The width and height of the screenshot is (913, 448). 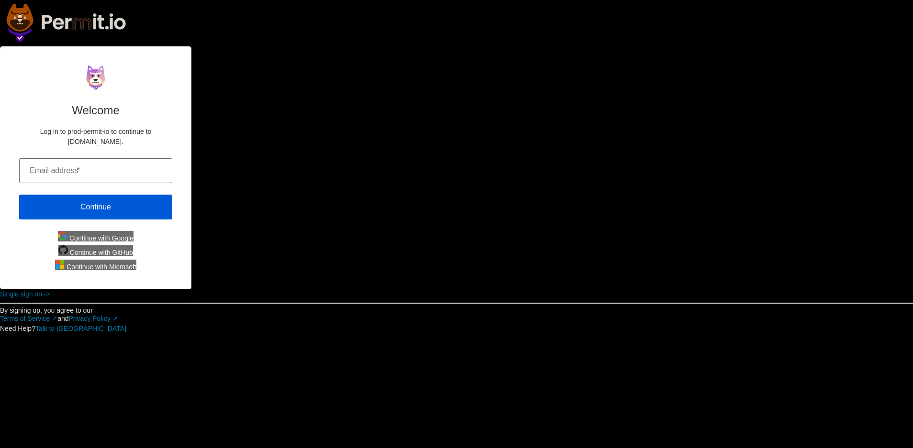 What do you see at coordinates (55, 171) in the screenshot?
I see `label: Email address` at bounding box center [55, 171].